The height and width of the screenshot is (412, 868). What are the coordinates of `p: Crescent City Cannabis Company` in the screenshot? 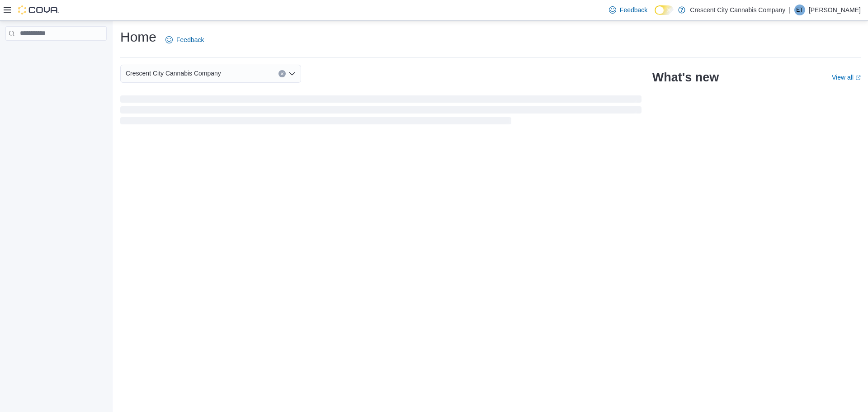 It's located at (738, 10).